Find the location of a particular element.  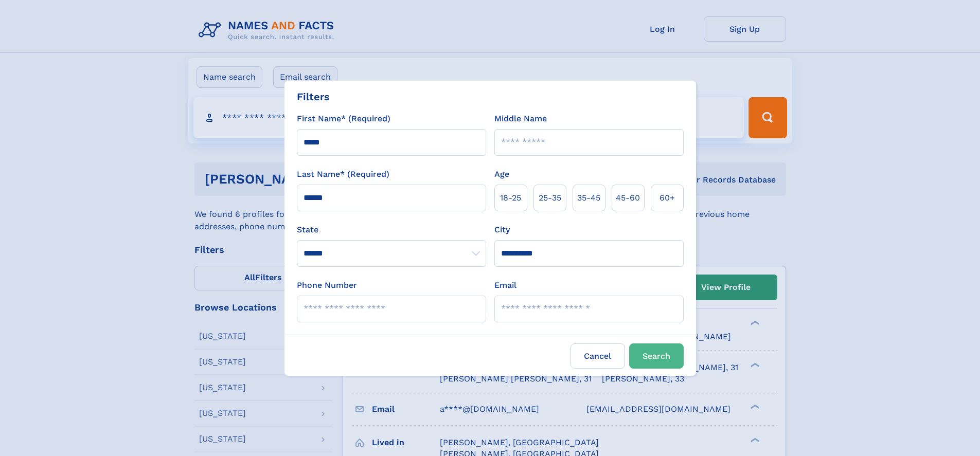

label: Middle Name is located at coordinates (521, 119).